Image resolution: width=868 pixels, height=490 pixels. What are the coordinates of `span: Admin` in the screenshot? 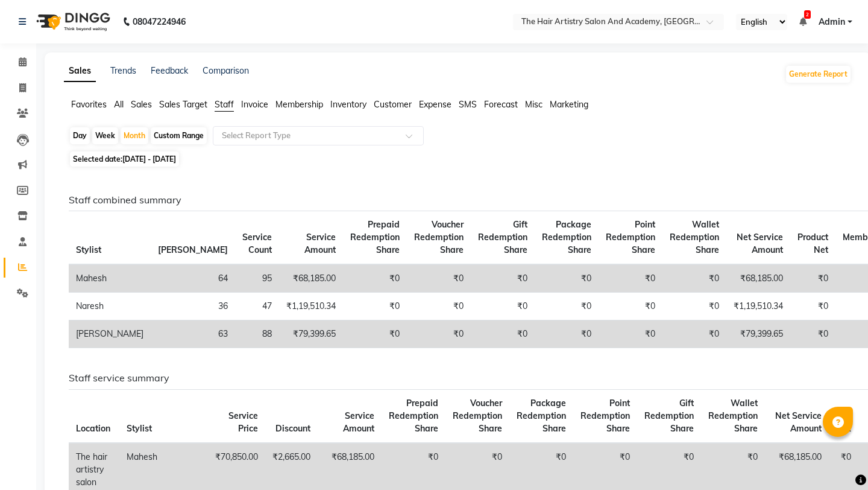 It's located at (832, 22).